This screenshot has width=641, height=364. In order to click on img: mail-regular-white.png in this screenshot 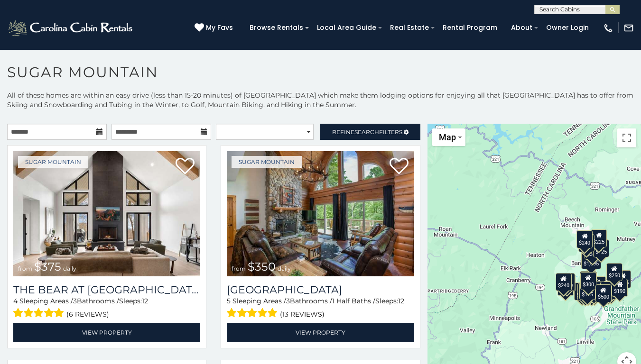, I will do `click(629, 28)`.